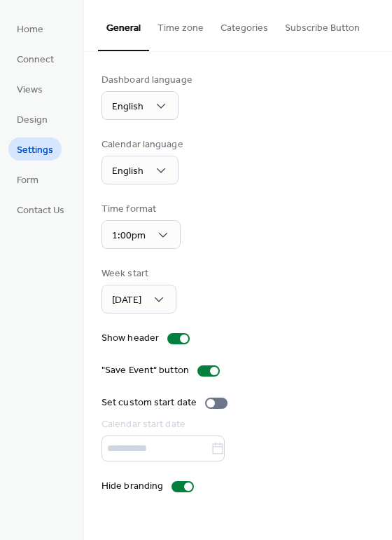 The height and width of the screenshot is (540, 392). Describe the element at coordinates (29, 90) in the screenshot. I see `span: Views` at that location.